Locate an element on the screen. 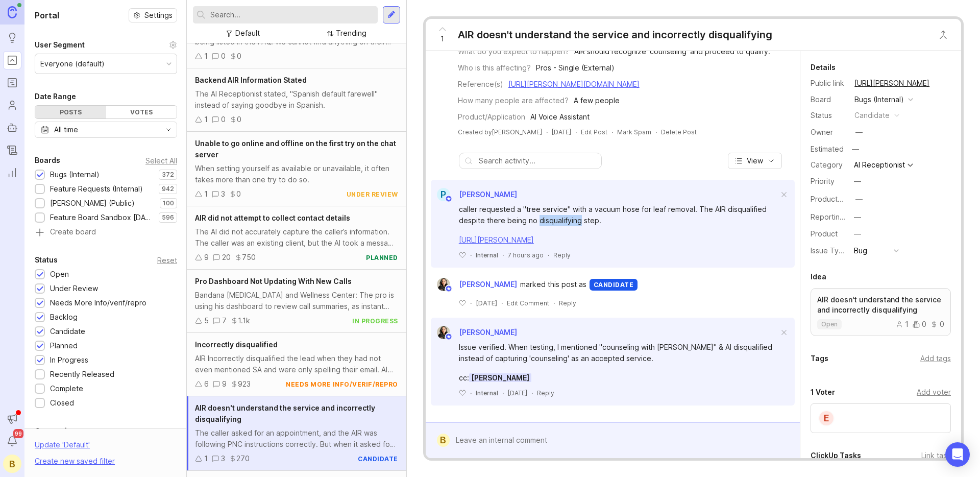  div: AIR should recognize 'counseling' and proceed to qualify. is located at coordinates (672, 51).